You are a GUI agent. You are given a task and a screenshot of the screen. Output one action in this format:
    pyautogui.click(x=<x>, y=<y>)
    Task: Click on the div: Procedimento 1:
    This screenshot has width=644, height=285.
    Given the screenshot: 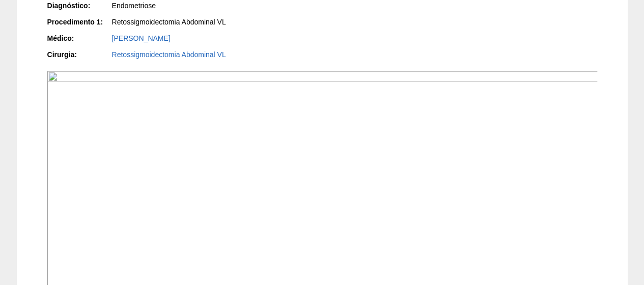 What is the action you would take?
    pyautogui.click(x=79, y=22)
    